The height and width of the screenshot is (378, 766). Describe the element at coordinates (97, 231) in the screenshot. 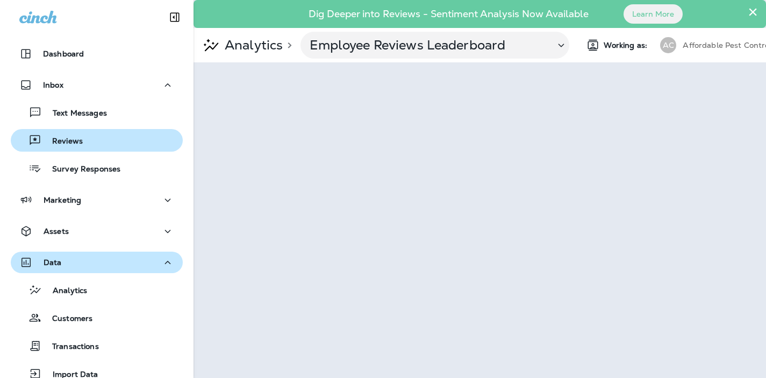

I see `button: Assets` at that location.